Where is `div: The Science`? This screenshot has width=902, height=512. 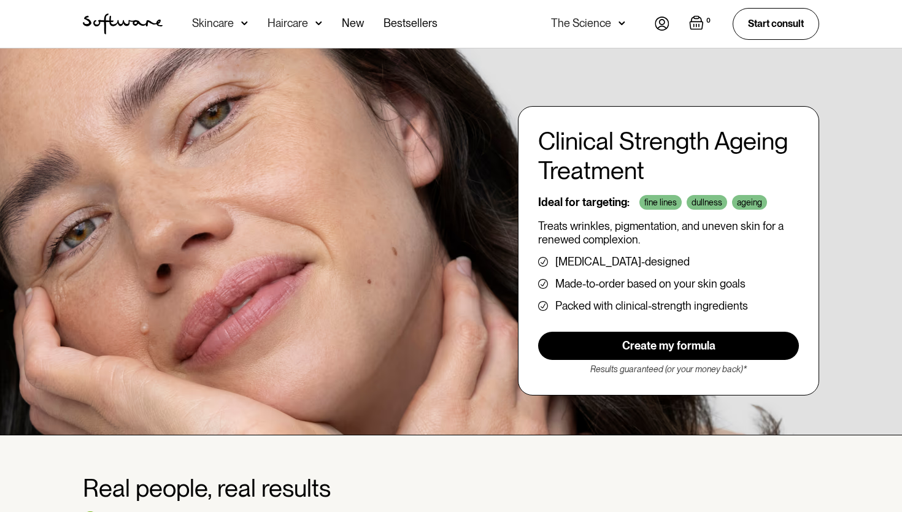 div: The Science is located at coordinates (581, 23).